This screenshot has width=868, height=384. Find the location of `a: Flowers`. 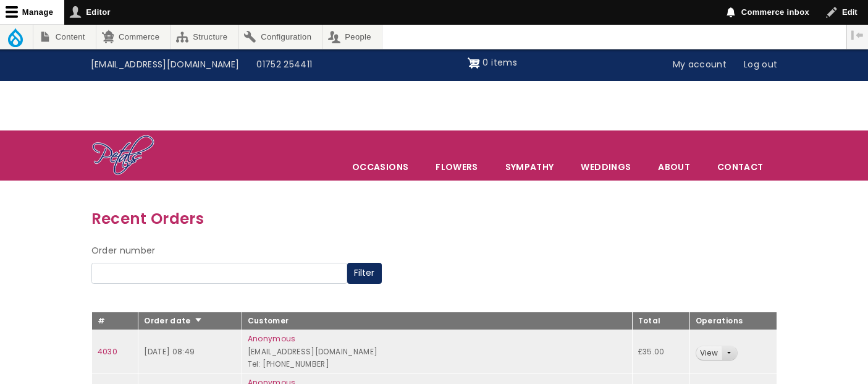

a: Flowers is located at coordinates (457, 167).